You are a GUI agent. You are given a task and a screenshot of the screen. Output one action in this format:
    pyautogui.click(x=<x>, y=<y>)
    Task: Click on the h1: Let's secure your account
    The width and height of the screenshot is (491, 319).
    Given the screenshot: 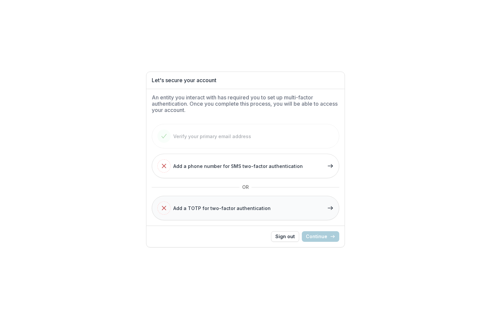 What is the action you would take?
    pyautogui.click(x=245, y=80)
    